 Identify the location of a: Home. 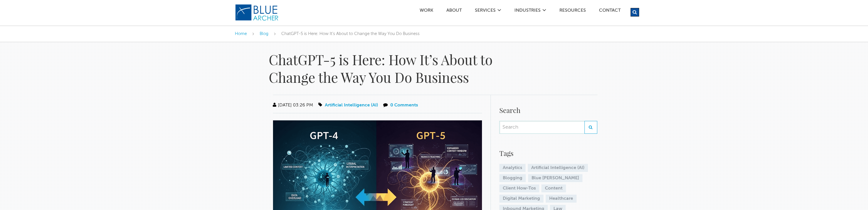
(241, 33).